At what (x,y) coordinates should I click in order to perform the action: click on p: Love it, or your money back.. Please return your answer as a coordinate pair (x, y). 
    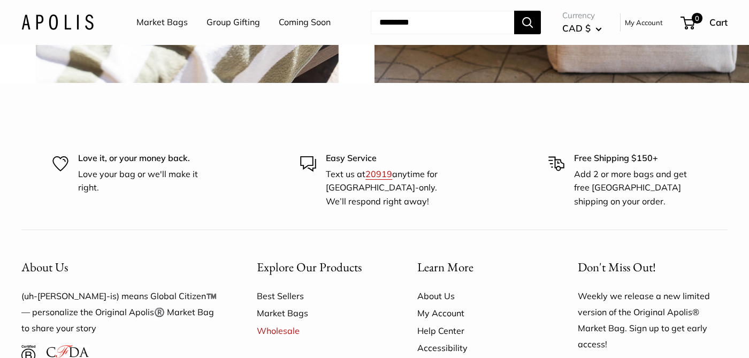
    Looking at the image, I should click on (140, 158).